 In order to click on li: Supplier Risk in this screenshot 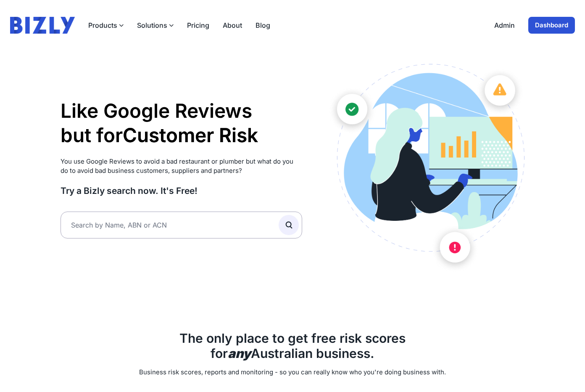, I will do `click(190, 159)`.